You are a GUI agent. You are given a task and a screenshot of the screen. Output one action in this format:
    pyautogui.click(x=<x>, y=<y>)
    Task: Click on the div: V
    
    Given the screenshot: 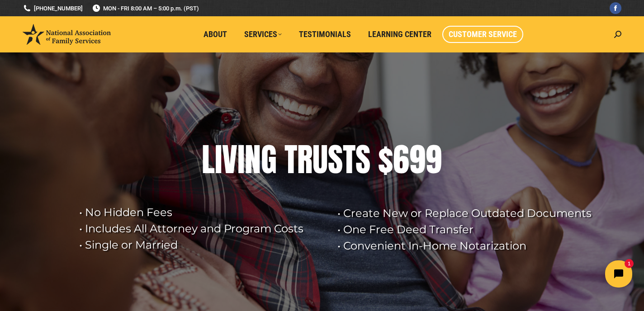 What is the action you would take?
    pyautogui.click(x=229, y=159)
    